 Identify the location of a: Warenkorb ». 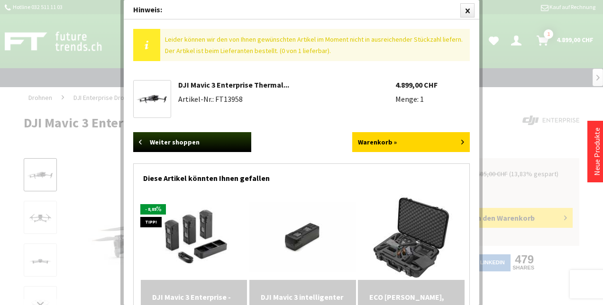
(411, 142).